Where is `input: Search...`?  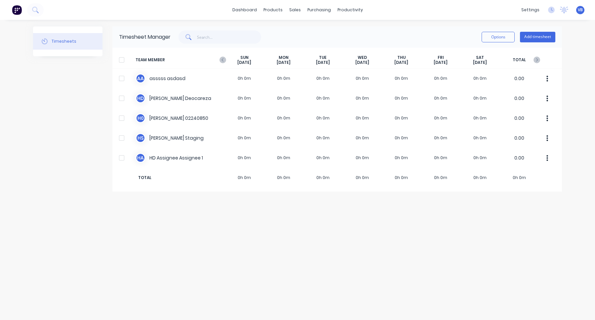
input: Search... is located at coordinates (229, 37).